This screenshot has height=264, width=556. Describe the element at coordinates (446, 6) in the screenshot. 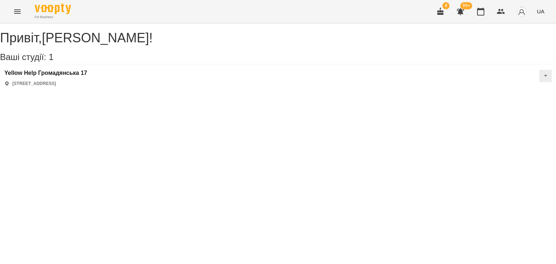

I see `span: 8` at that location.